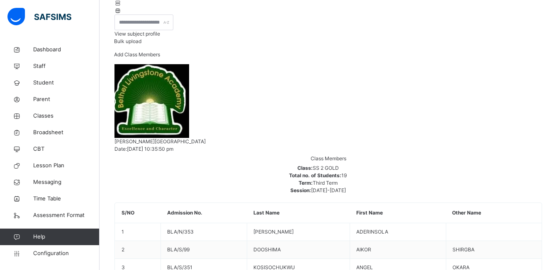  Describe the element at coordinates (299, 213) in the screenshot. I see `th: Last Name` at that location.